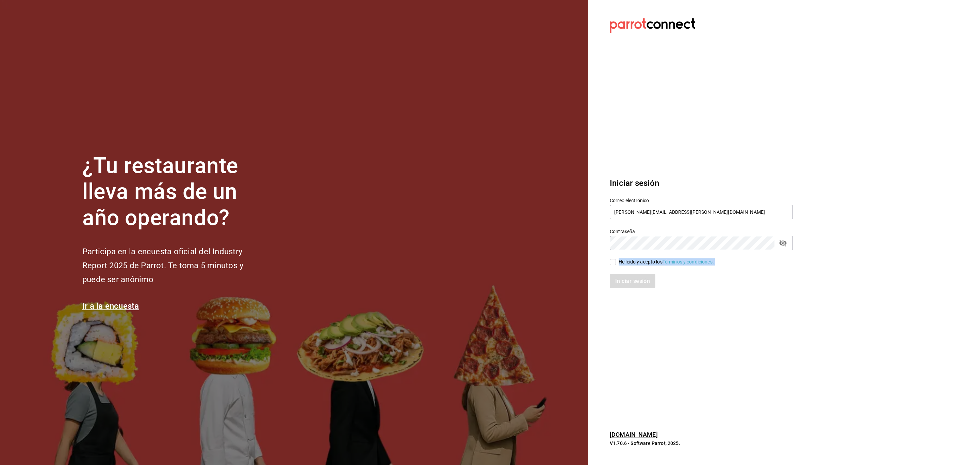  I want to click on font: Contraseña, so click(623, 231).